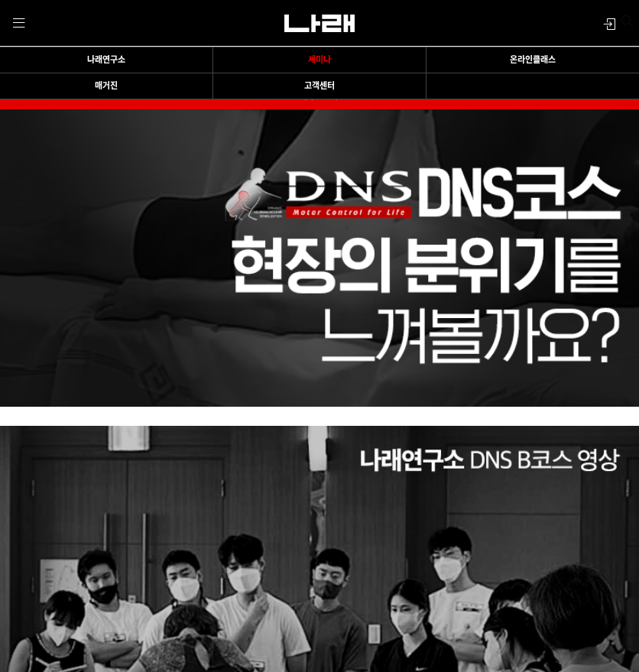 This screenshot has height=672, width=639. Describe the element at coordinates (106, 60) in the screenshot. I see `span: 나래연구소` at that location.